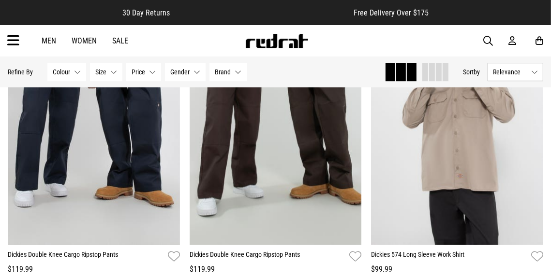  What do you see at coordinates (67, 72) in the screenshot?
I see `button: Colour` at bounding box center [67, 72].